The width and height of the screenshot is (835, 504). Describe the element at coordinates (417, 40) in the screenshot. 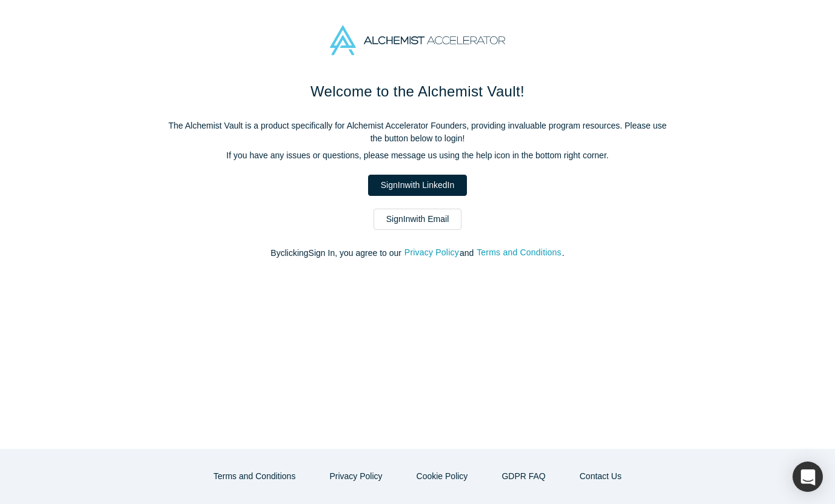

I see `img: Alchemist Accelerator Logo` at that location.